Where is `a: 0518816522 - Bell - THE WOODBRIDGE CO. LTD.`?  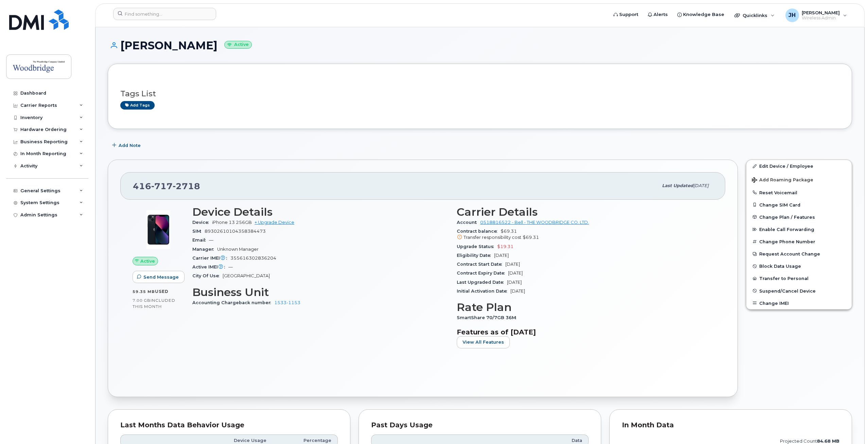
a: 0518816522 - Bell - THE WOODBRIDGE CO. LTD. is located at coordinates (535, 222).